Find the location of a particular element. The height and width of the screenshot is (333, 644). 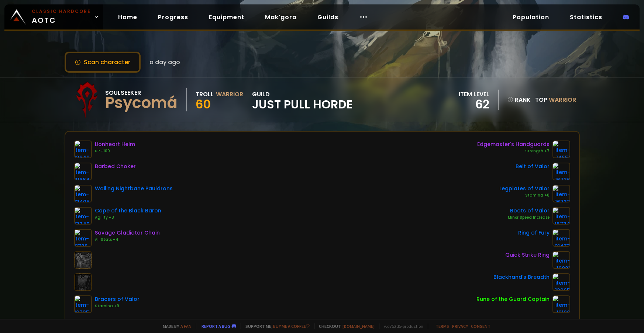

img: item-21664 is located at coordinates (83, 172).